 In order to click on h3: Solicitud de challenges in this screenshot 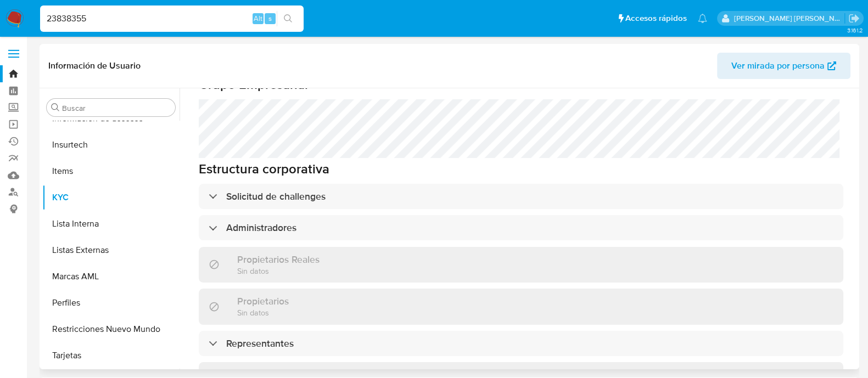, I will do `click(276, 196)`.